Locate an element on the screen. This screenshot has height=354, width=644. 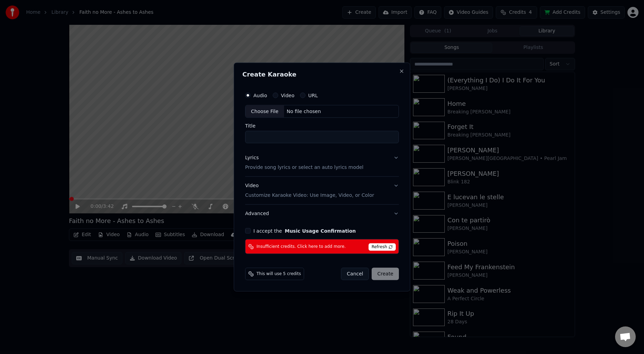
button: LyricsProvide song lyrics or select an auto lyrics model is located at coordinates (322, 163).